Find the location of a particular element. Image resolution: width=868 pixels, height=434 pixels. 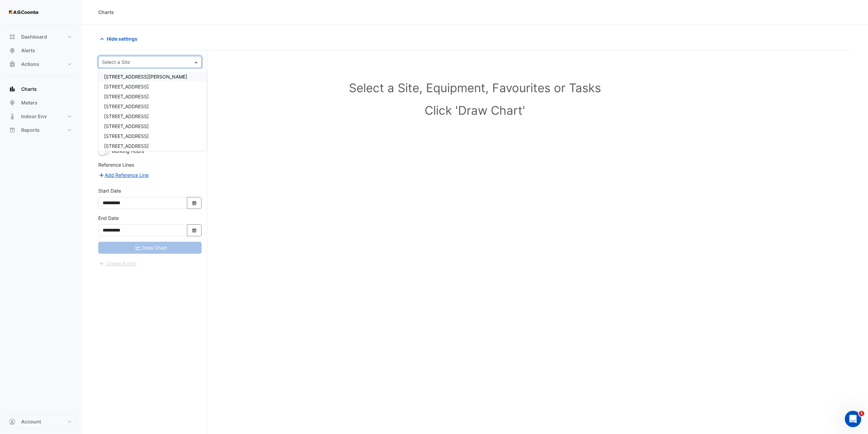

button: Hide settings is located at coordinates (120, 39).